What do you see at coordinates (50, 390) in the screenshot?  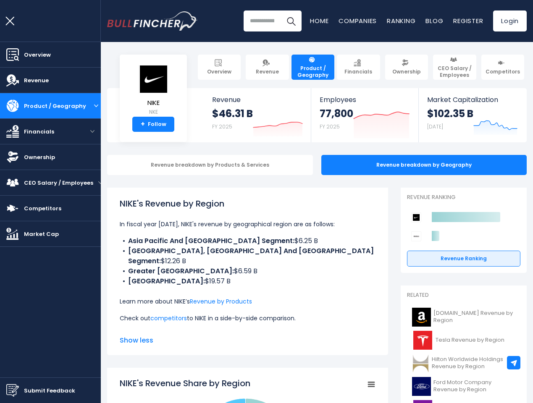 I see `span: Submit Feedback` at bounding box center [50, 390].